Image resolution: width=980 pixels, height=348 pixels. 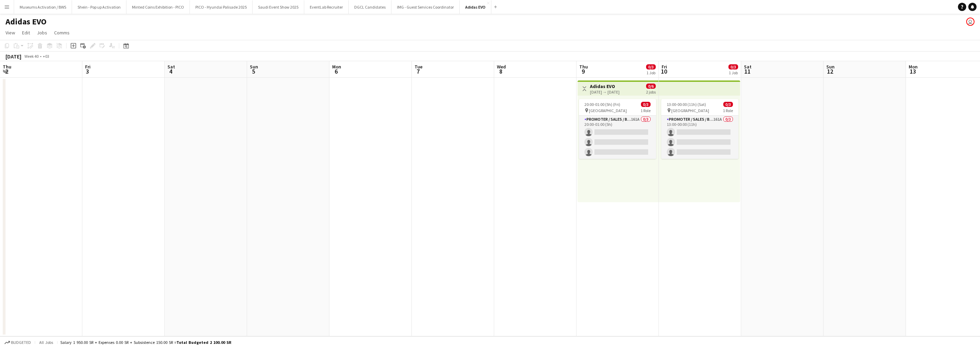 I want to click on div: Salary 1 950.00 SR + Expenses 0.00 SR + Subsistence 150.00 SR =, so click(x=145, y=342).